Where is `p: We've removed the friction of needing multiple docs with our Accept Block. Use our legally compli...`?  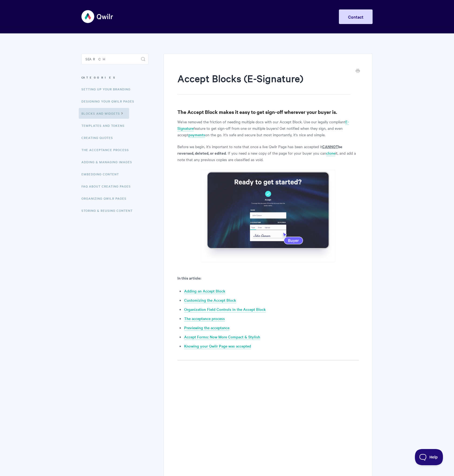 p: We've removed the friction of needing multiple docs with our Accept Block. Use our legally compli... is located at coordinates (268, 128).